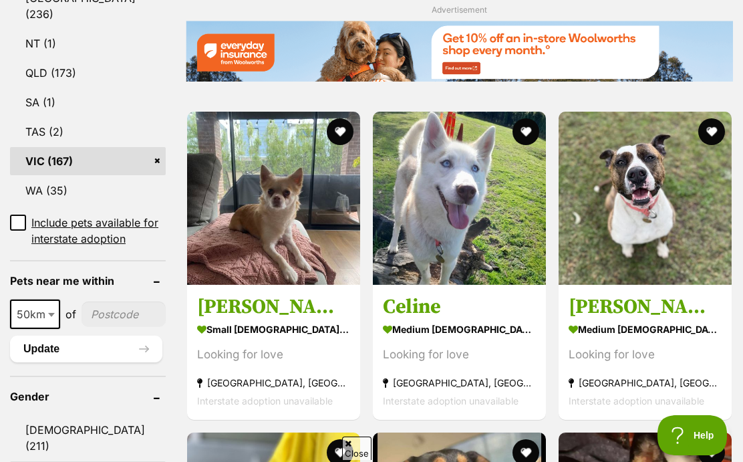 Image resolution: width=743 pixels, height=462 pixels. I want to click on a: SA (1), so click(88, 102).